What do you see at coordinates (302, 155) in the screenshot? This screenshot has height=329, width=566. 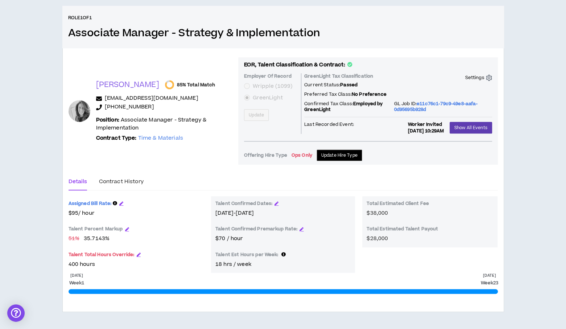 I see `p: Ops Only` at bounding box center [302, 155].